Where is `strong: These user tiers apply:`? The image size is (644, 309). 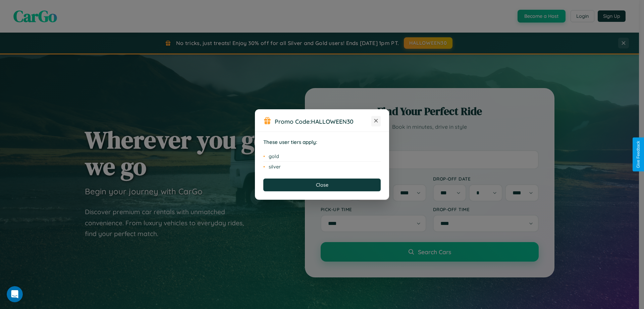
strong: These user tiers apply: is located at coordinates (290, 141).